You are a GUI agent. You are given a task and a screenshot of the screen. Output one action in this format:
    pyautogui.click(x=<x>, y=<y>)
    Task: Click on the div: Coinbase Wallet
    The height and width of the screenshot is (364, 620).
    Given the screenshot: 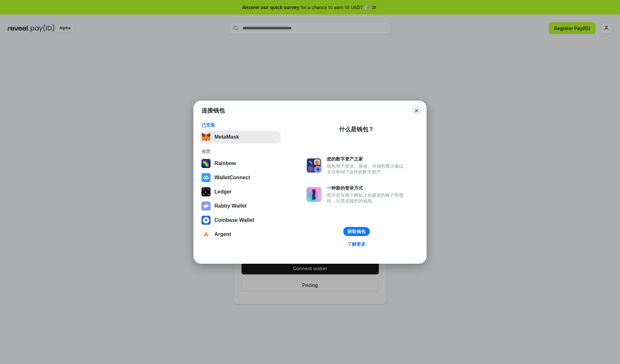 What is the action you would take?
    pyautogui.click(x=234, y=221)
    